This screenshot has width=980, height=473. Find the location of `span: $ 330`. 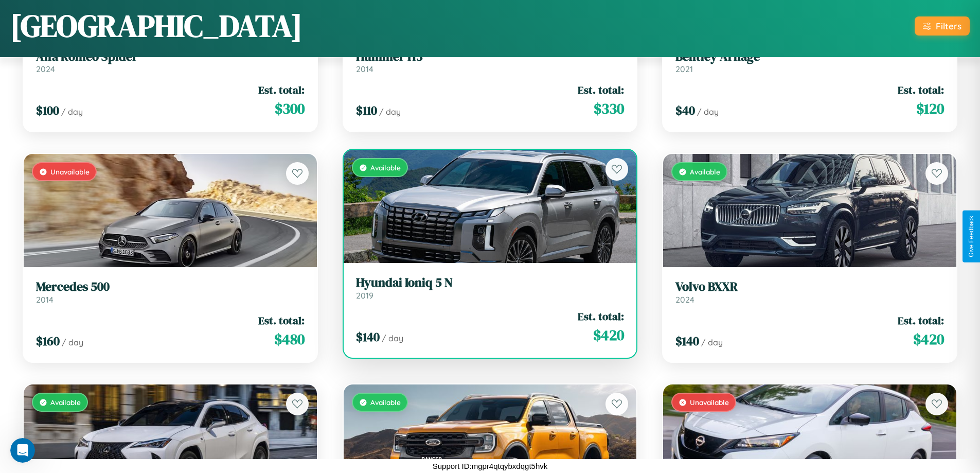

span: $ 330 is located at coordinates (609, 108).